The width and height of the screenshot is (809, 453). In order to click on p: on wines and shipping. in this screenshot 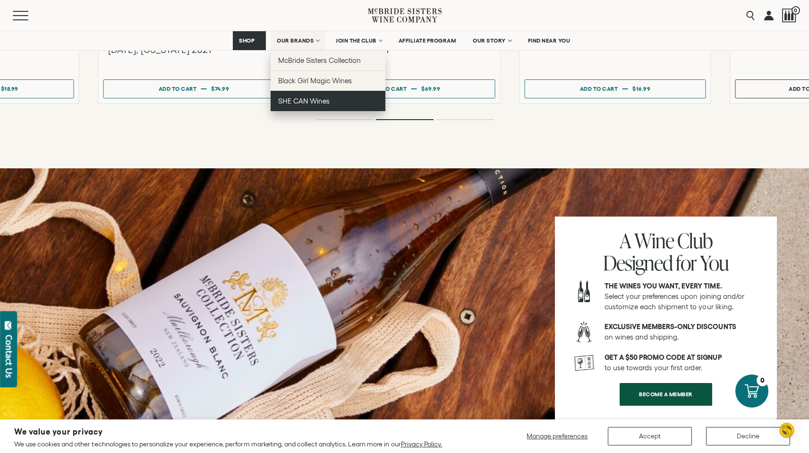, I will do `click(681, 332)`.